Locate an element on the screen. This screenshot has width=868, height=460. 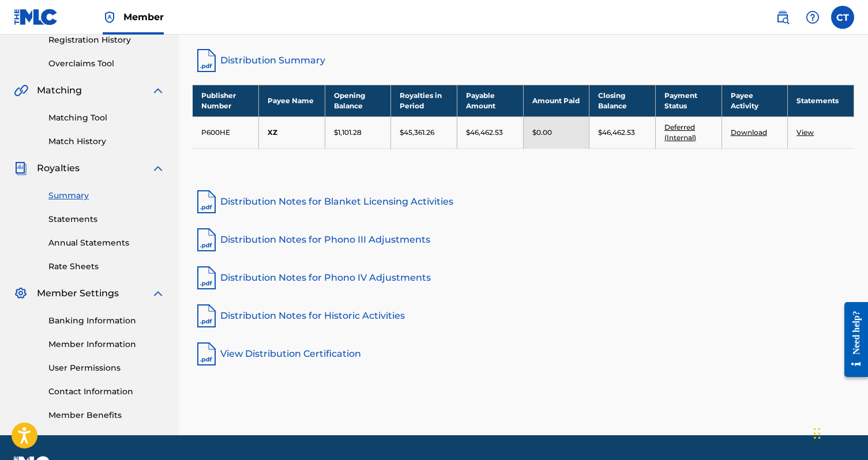
a: Overclaims Tool is located at coordinates (107, 63).